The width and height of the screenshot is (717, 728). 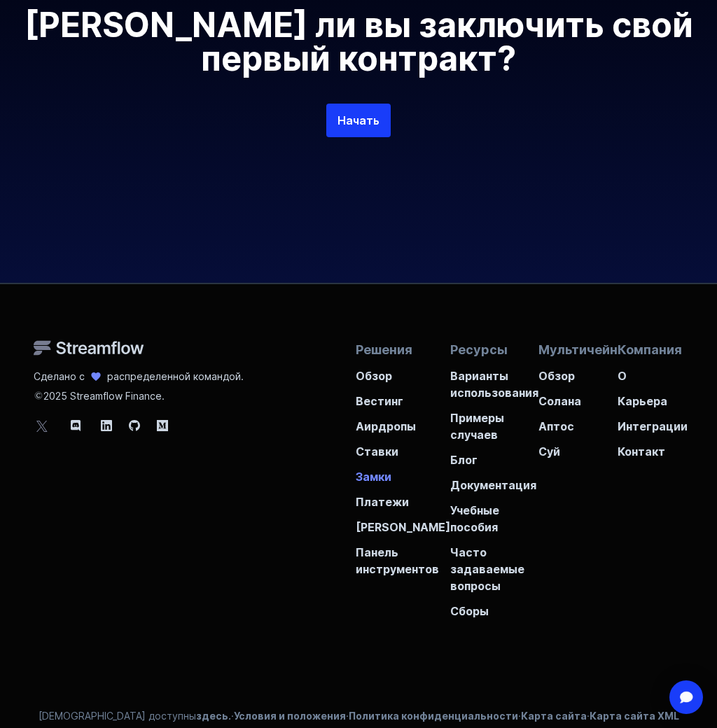 What do you see at coordinates (652, 397) in the screenshot?
I see `a: Карьера` at bounding box center [652, 397].